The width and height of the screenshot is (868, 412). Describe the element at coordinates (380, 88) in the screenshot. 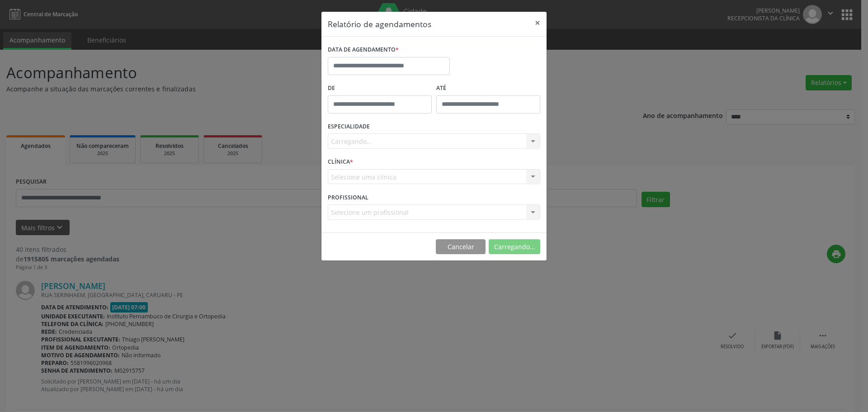

I see `label: De` at that location.